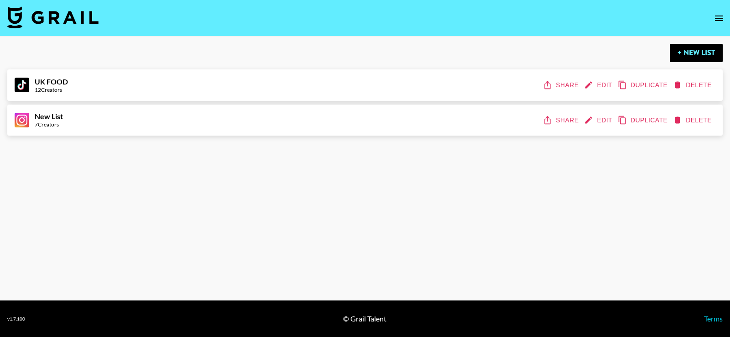  I want to click on img: Instagram, so click(22, 120).